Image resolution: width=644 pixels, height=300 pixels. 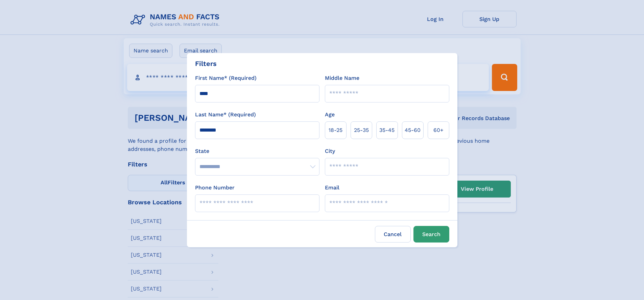 I want to click on span: 25‑35, so click(x=362, y=130).